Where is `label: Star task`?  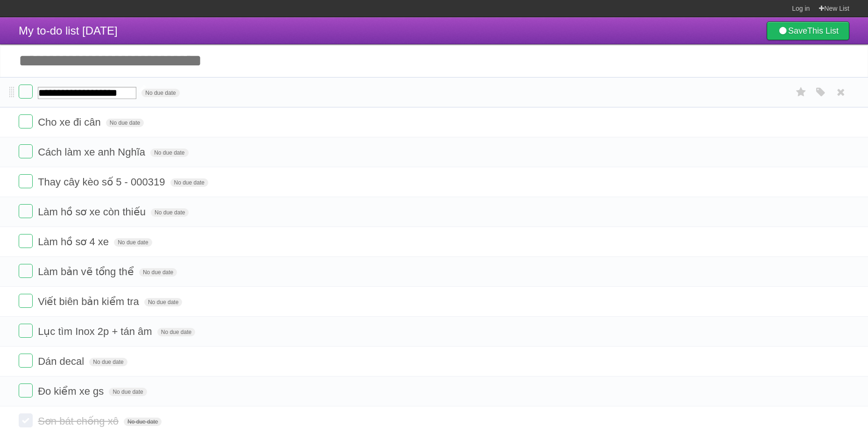 label: Star task is located at coordinates (801, 92).